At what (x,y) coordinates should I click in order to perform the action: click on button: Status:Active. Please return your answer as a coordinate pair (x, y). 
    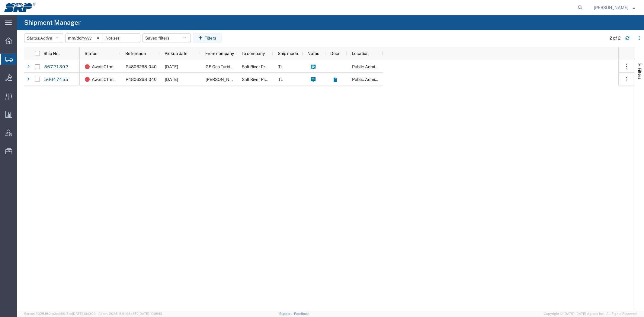
    Looking at the image, I should click on (44, 38).